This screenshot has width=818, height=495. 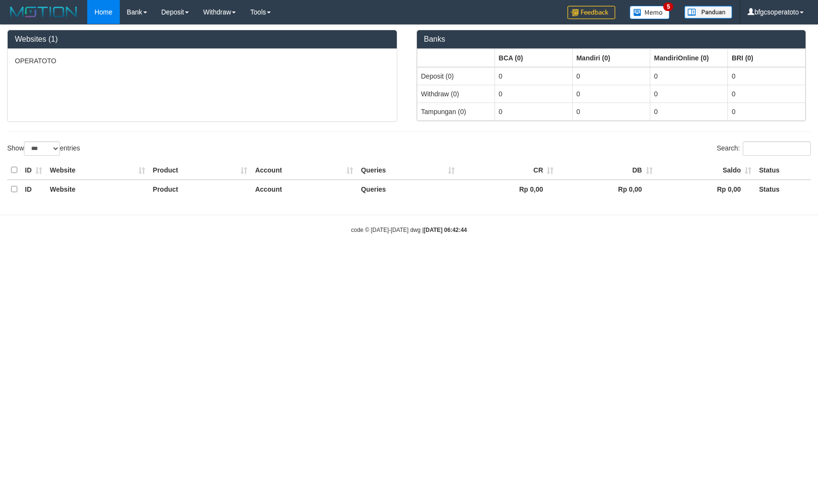 I want to click on td: Tampungan (0), so click(x=456, y=111).